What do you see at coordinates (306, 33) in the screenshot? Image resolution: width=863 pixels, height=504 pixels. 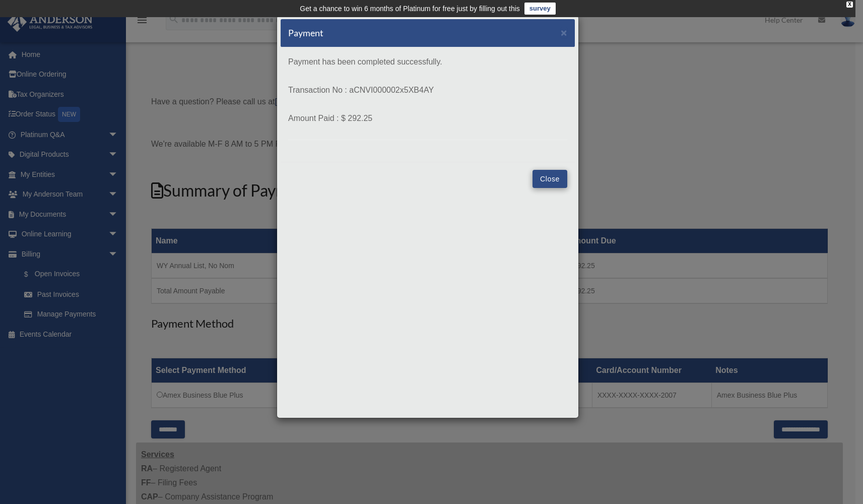 I see `h5: Payment` at bounding box center [306, 33].